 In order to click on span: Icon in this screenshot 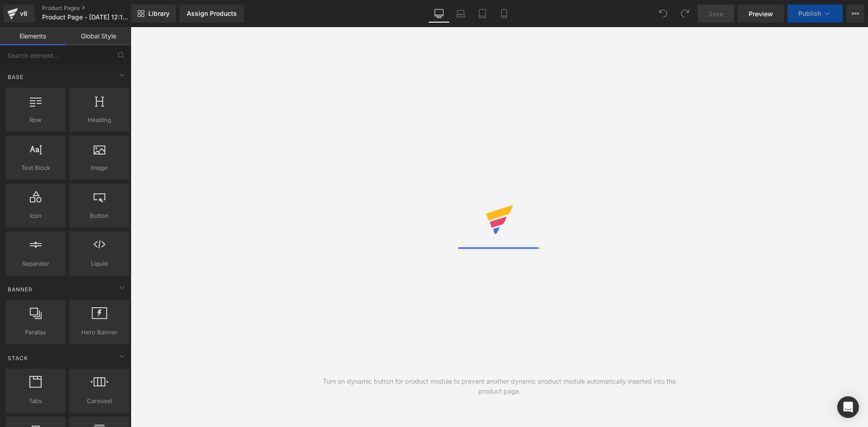, I will do `click(35, 216)`.